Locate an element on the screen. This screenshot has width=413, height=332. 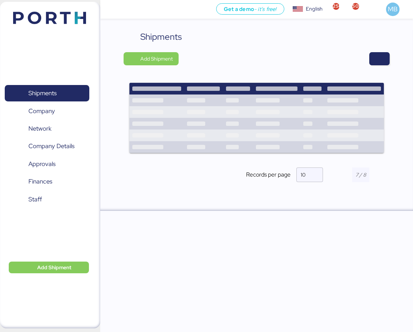
span: 10 is located at coordinates (303, 175).